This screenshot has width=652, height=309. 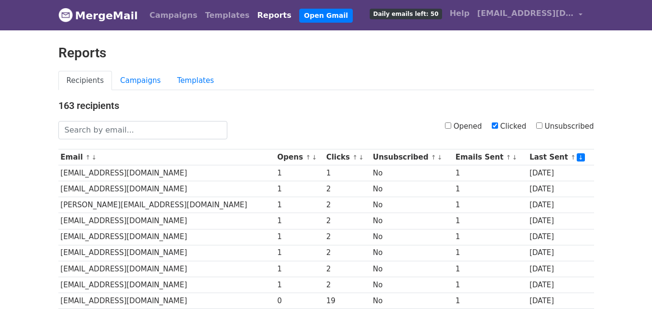 I want to click on a: Help, so click(x=459, y=14).